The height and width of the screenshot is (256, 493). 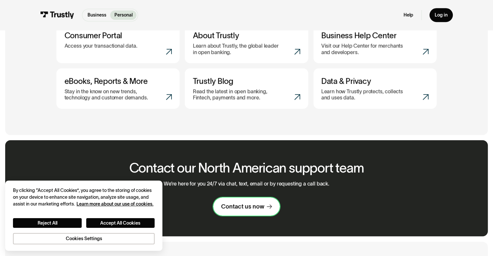 I want to click on h3: Consumer Portal, so click(x=118, y=35).